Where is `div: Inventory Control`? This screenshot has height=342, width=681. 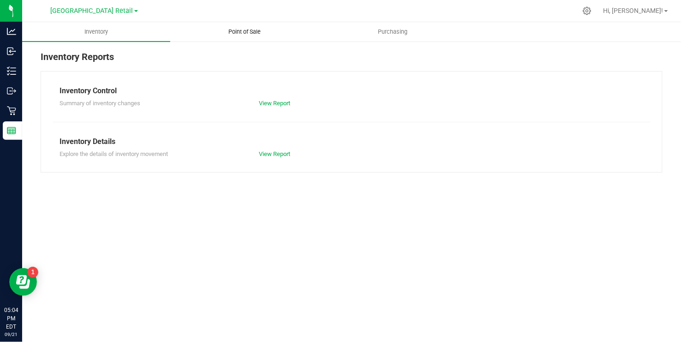 div: Inventory Control is located at coordinates (351, 91).